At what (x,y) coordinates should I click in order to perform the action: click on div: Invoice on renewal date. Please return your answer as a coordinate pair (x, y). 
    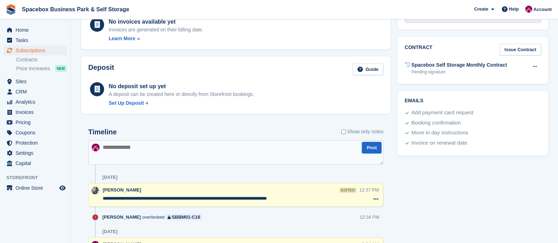
    Looking at the image, I should click on (439, 143).